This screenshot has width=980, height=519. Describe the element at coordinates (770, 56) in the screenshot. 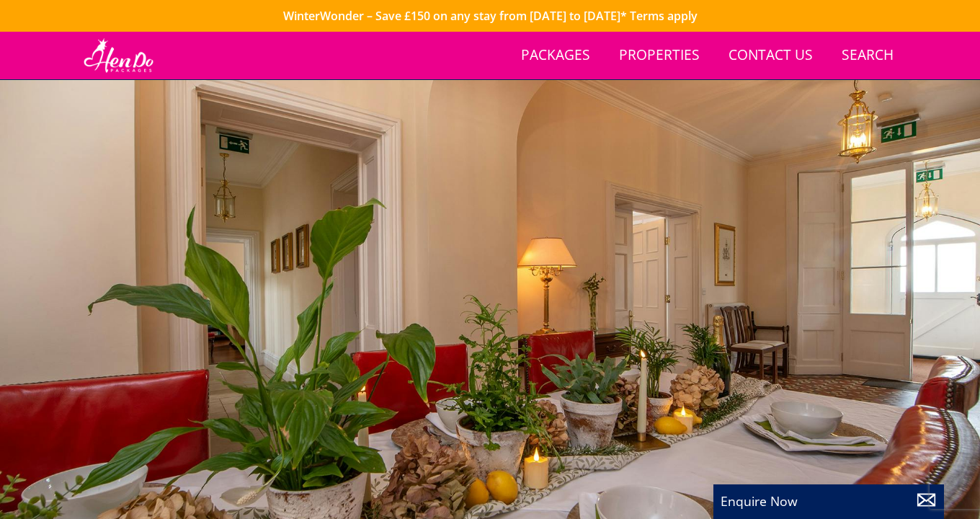

I see `a: Contact Us` at that location.